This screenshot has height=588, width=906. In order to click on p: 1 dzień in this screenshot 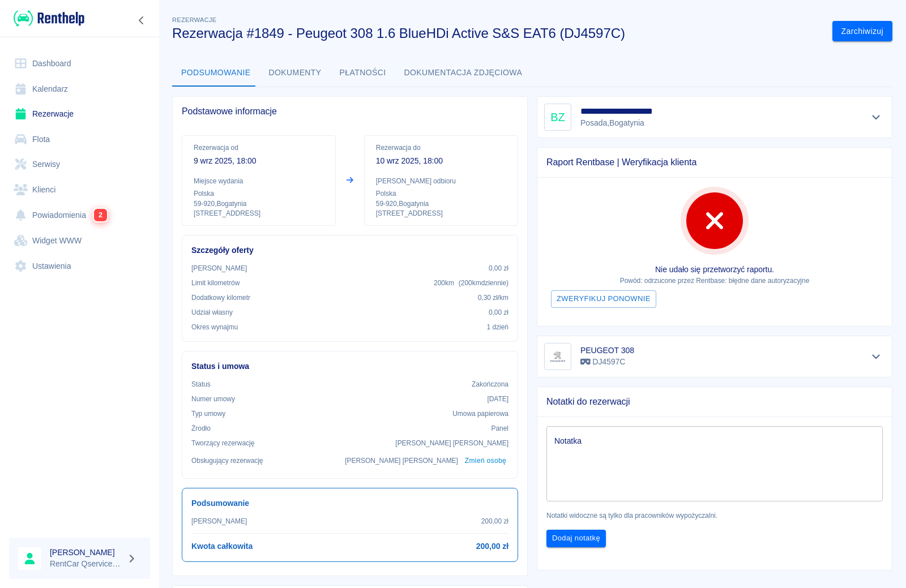, I will do `click(498, 327)`.